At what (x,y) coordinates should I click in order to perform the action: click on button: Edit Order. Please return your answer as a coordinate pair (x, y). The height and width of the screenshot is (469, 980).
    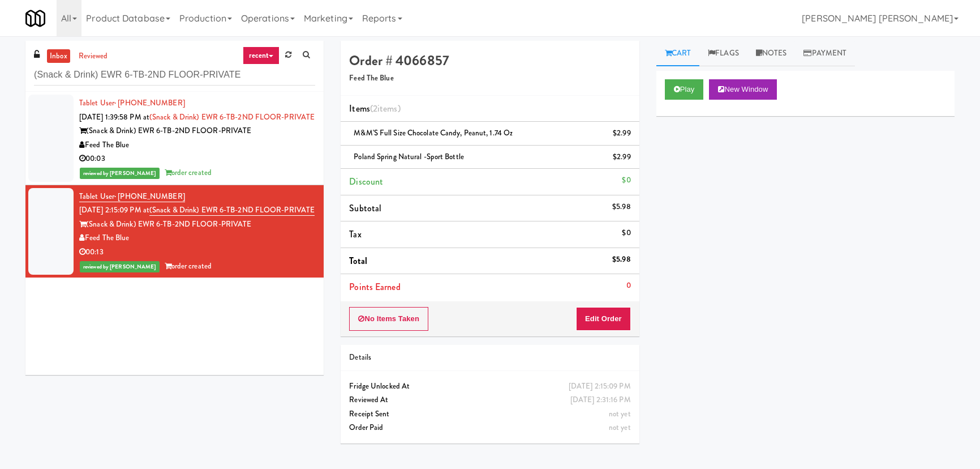
    Looking at the image, I should click on (603, 319).